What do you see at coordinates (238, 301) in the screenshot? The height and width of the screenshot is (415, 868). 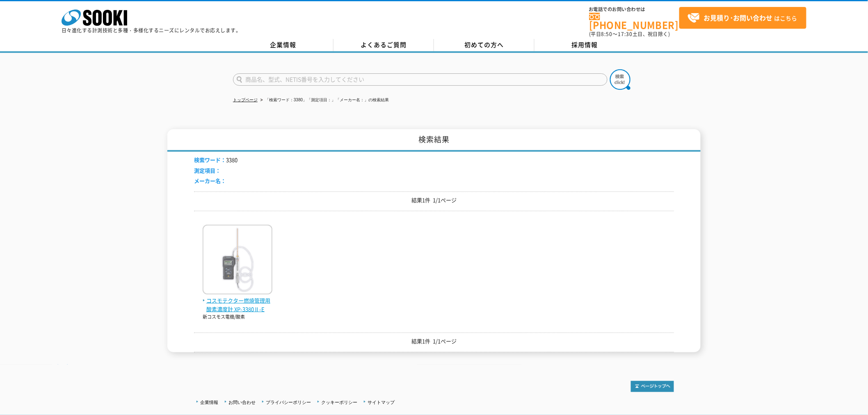 I see `a: コスモテクター燃焼管理用酸素濃度計 XP-3380Ⅱ-E` at bounding box center [238, 301].